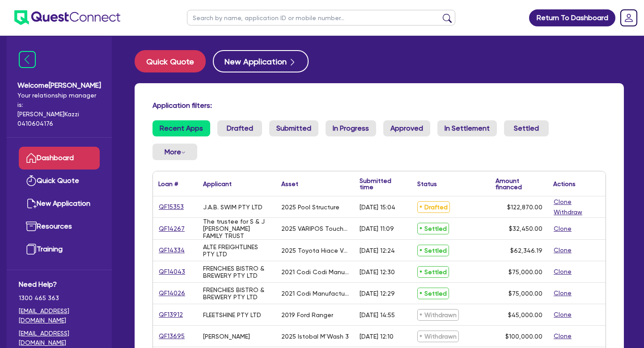 This screenshot has width=644, height=348. Describe the element at coordinates (27, 59) in the screenshot. I see `img: icon-menu-close` at that location.